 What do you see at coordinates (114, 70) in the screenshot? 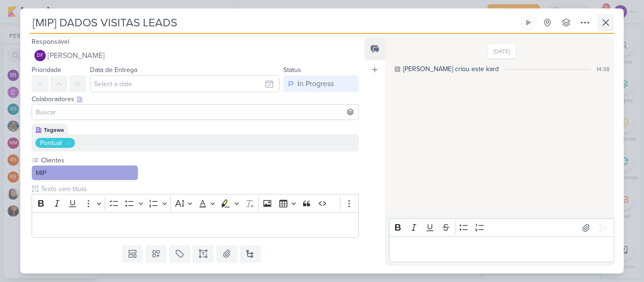
I see `label: Data de Entrega` at bounding box center [114, 70].